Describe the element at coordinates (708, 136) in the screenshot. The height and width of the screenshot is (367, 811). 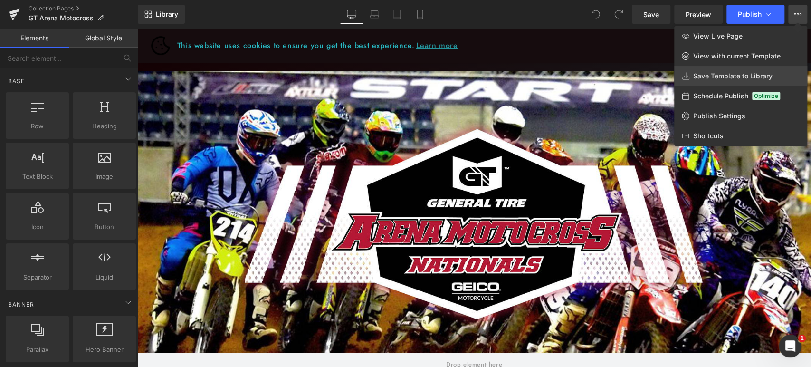
I see `span: Shortcuts` at that location.